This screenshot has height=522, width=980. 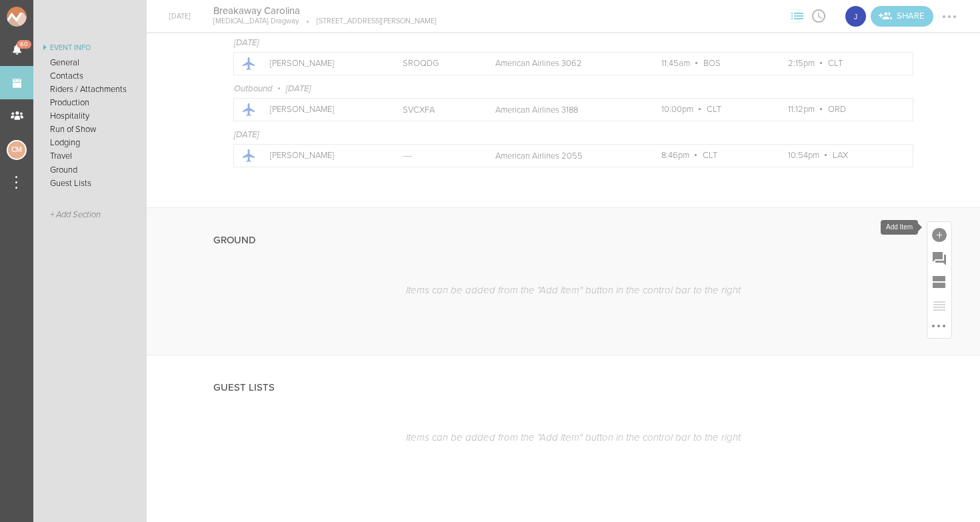 I want to click on span: Outbound, so click(x=254, y=88).